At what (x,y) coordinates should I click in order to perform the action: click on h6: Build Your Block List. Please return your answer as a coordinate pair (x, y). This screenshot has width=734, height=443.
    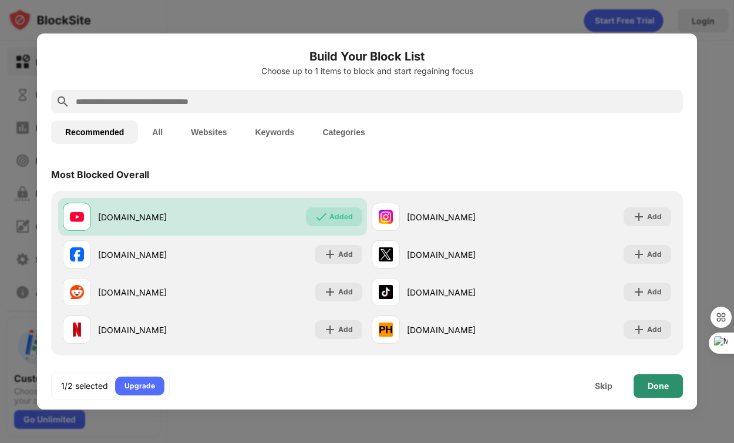
    Looking at the image, I should click on (367, 56).